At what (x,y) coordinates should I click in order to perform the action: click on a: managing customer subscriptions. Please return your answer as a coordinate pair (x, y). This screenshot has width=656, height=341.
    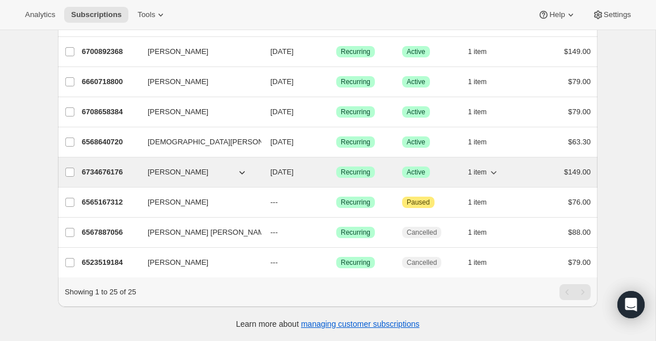
    Looking at the image, I should click on (360, 324).